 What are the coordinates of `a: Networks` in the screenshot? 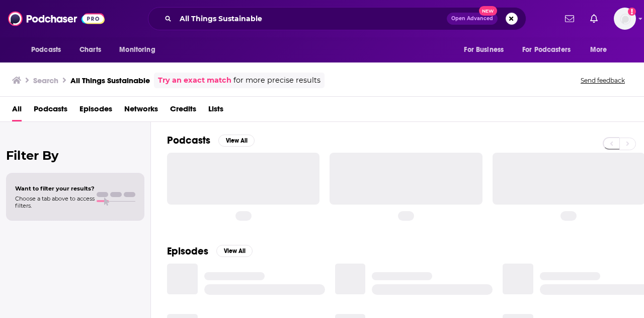 It's located at (141, 111).